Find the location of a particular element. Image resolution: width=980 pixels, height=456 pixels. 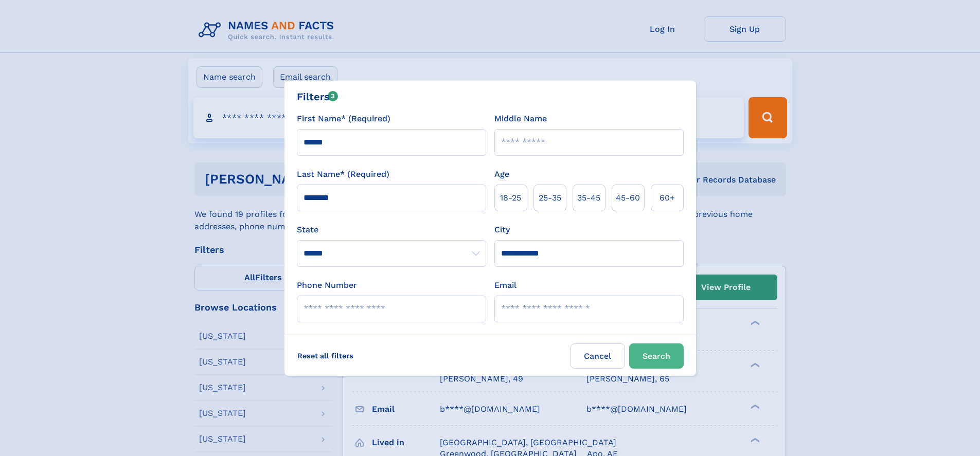

label: Cancel is located at coordinates (598, 356).